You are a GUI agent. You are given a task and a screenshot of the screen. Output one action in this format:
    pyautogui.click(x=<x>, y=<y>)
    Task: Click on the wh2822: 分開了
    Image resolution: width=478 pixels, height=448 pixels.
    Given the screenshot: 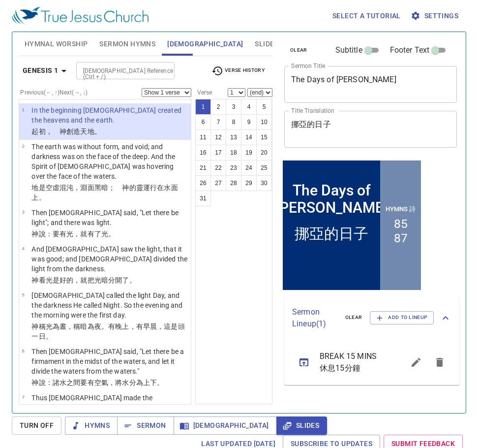 What is the action you would take?
    pyautogui.click(x=122, y=280)
    